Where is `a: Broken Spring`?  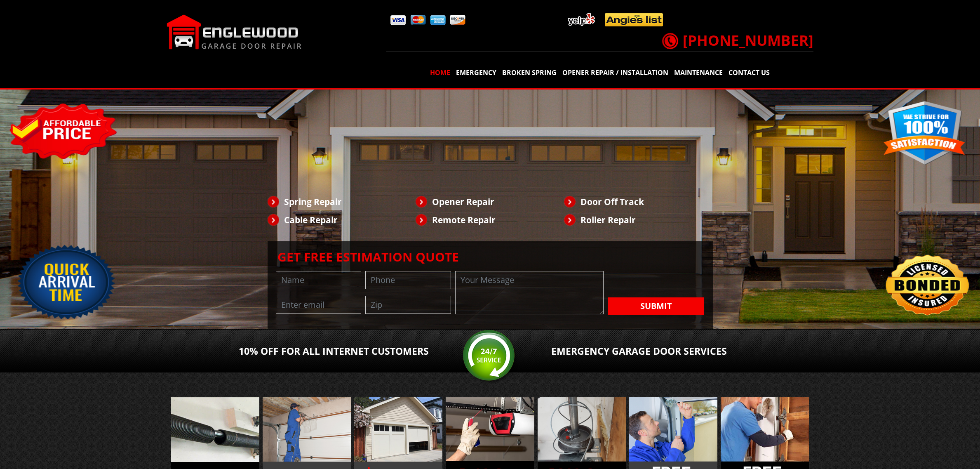
a: Broken Spring is located at coordinates (529, 73).